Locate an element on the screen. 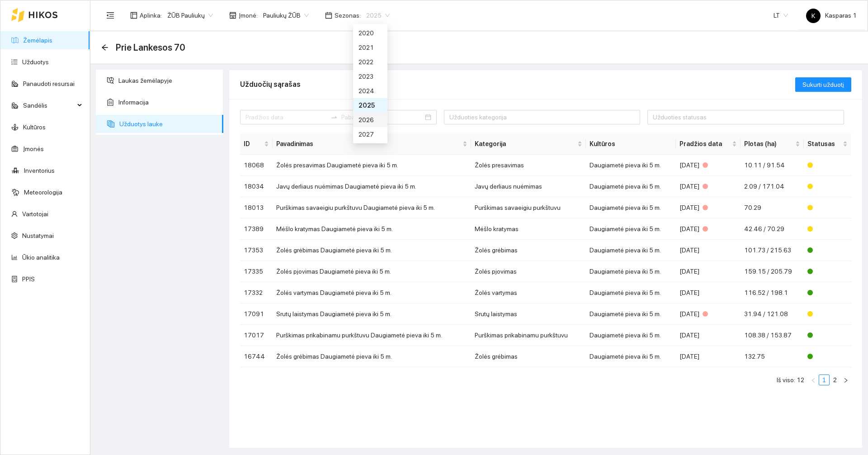  span: 101.73 / 215.63 is located at coordinates (768, 250).